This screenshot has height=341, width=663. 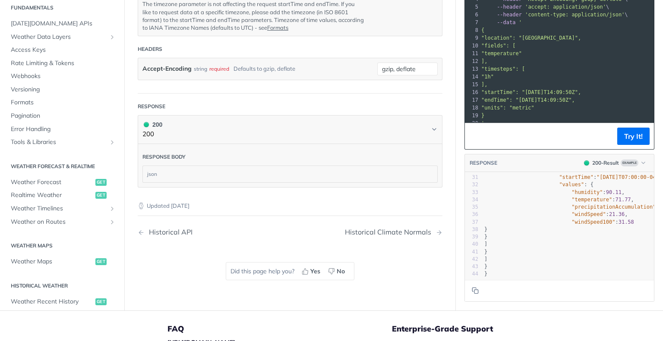 What do you see at coordinates (471, 267) in the screenshot?
I see `div: 43` at bounding box center [471, 267].